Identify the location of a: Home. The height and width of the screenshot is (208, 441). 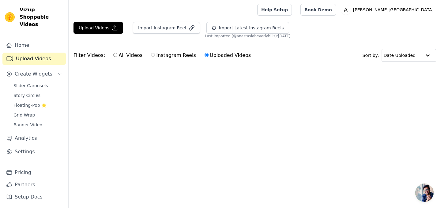
(34, 45).